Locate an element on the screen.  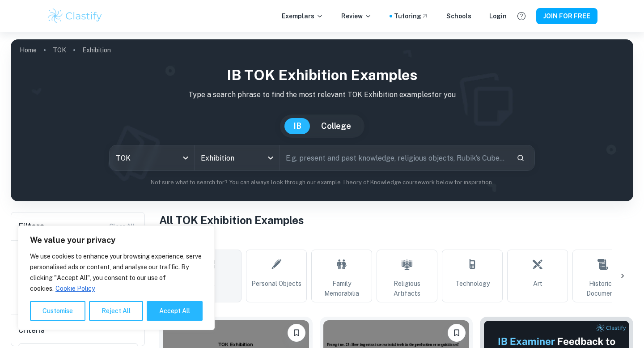
span: Religious Artifacts is located at coordinates (407, 289).